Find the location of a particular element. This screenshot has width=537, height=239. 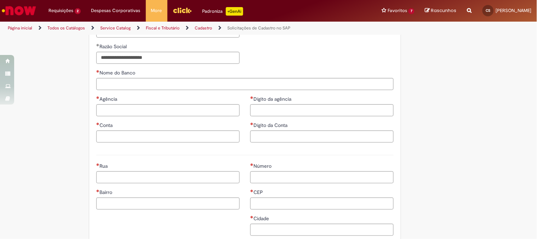

span: Razão Social is located at coordinates (114, 46).